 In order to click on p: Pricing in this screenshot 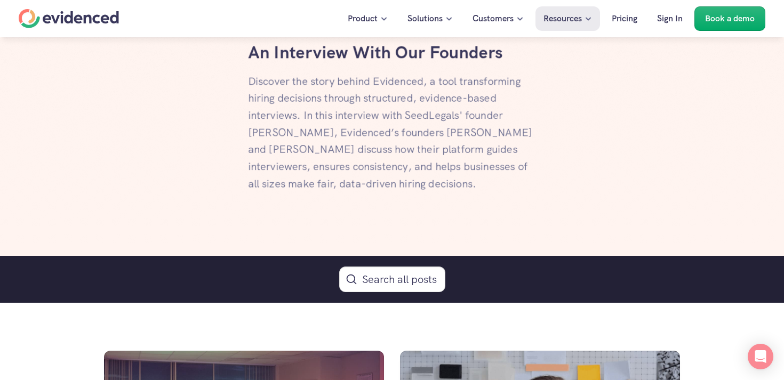, I will do `click(625, 19)`.